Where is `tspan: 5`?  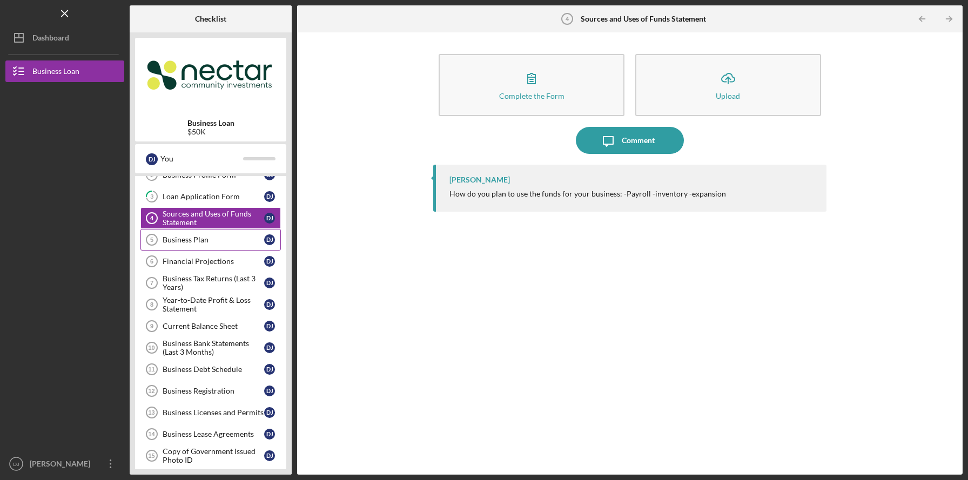 tspan: 5 is located at coordinates (152, 240).